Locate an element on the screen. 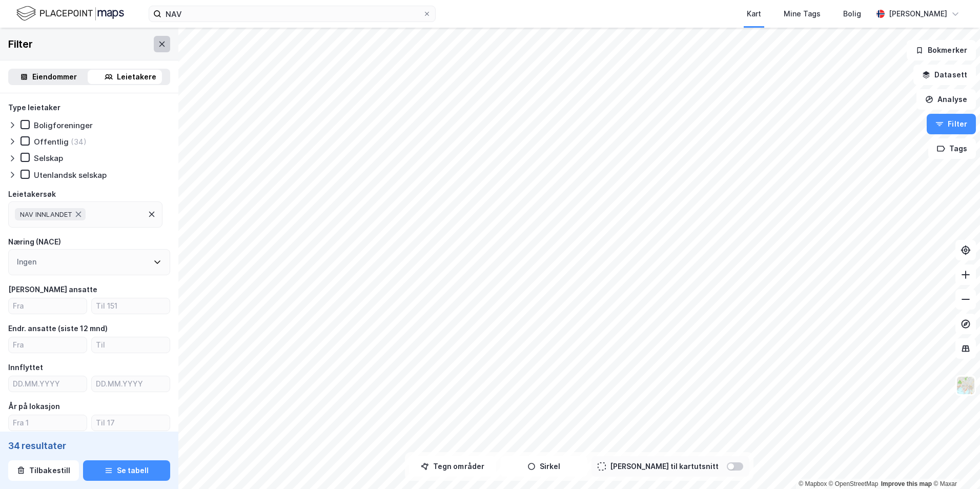  div: Ingen is located at coordinates (27, 262).